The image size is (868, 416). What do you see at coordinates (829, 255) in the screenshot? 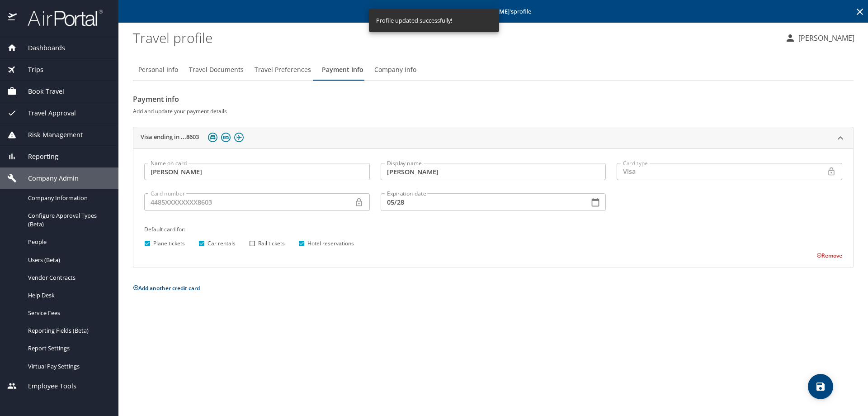
I see `button: Remove` at bounding box center [829, 255].